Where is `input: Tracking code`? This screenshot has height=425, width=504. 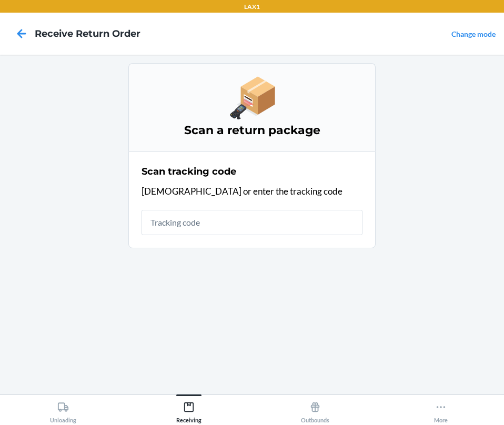
input: Tracking code is located at coordinates (252, 222).